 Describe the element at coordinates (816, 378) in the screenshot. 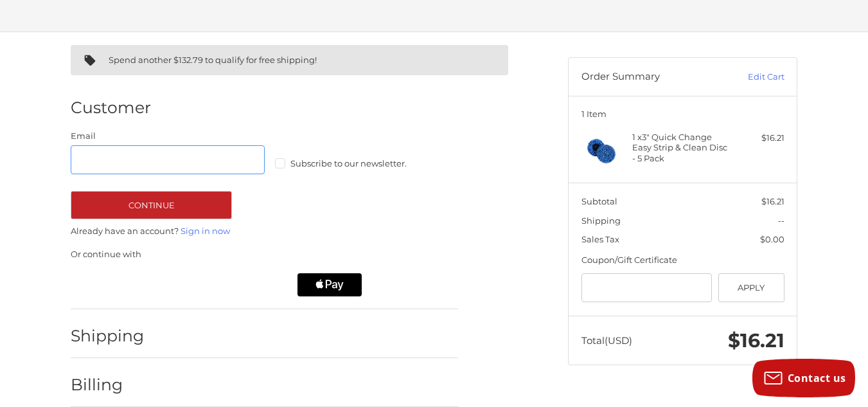

I see `span: Contact us` at that location.